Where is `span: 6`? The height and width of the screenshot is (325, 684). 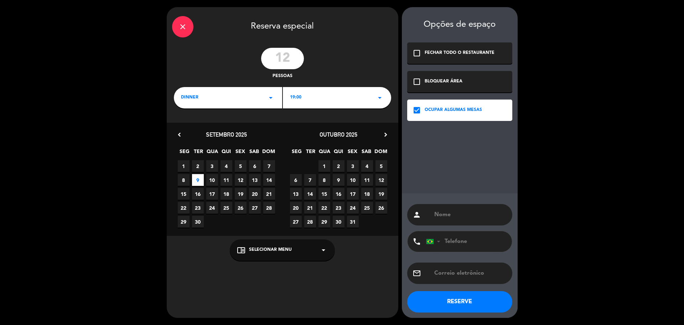
span: 6 is located at coordinates (255, 166).